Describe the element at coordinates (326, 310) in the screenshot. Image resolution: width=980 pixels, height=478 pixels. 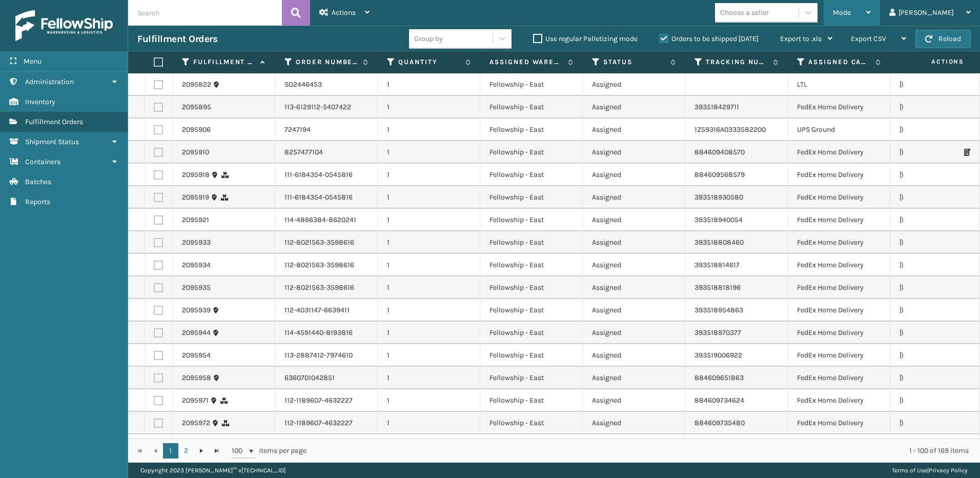
I see `td: 112-4031147-6639411` at that location.